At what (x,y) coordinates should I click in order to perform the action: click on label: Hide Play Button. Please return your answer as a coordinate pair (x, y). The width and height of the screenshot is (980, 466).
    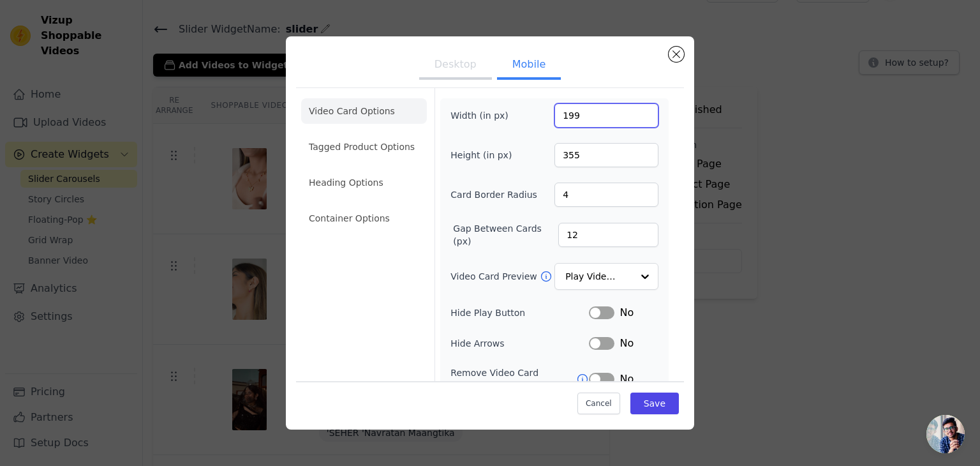
    Looking at the image, I should click on (519, 313).